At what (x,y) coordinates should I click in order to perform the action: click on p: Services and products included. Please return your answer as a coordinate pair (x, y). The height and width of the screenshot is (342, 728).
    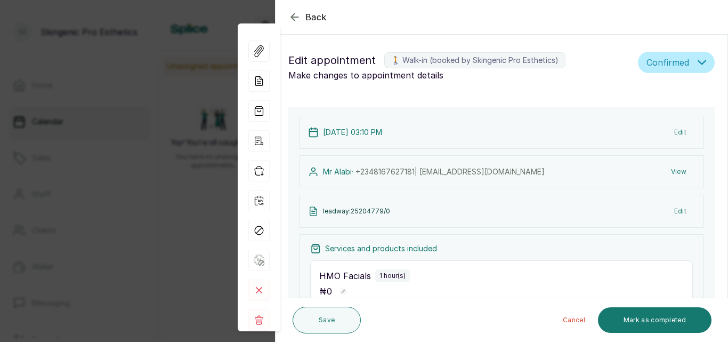
    Looking at the image, I should click on (381, 248).